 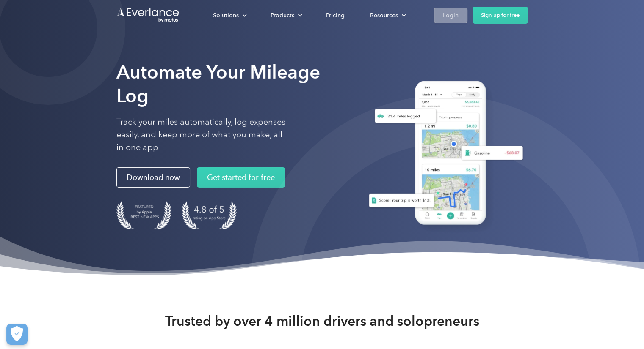 What do you see at coordinates (148, 15) in the screenshot?
I see `a: Go to homepage` at bounding box center [148, 15].